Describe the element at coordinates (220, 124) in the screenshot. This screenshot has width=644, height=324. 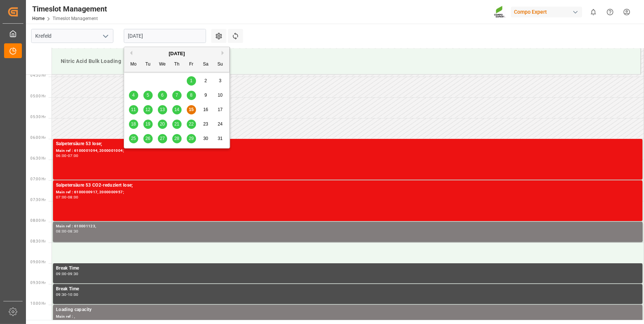
I see `div: Choose Sunday, August 24th, 2025` at that location.